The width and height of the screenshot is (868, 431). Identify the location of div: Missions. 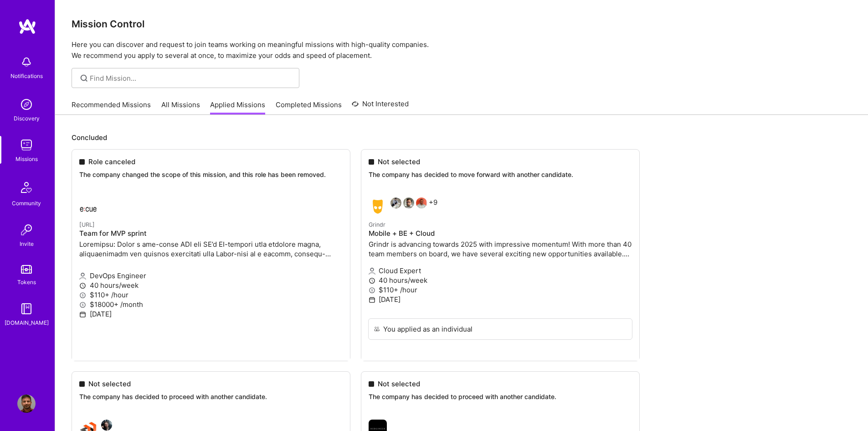
(26, 158).